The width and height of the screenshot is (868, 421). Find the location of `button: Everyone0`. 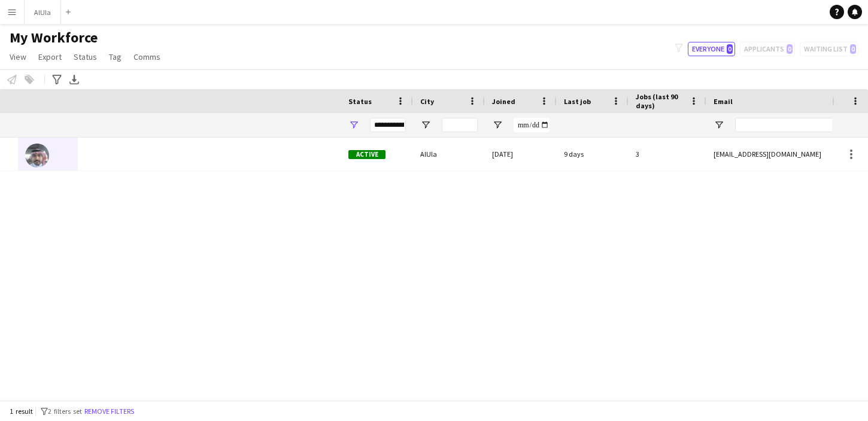

button: Everyone0 is located at coordinates (711, 49).